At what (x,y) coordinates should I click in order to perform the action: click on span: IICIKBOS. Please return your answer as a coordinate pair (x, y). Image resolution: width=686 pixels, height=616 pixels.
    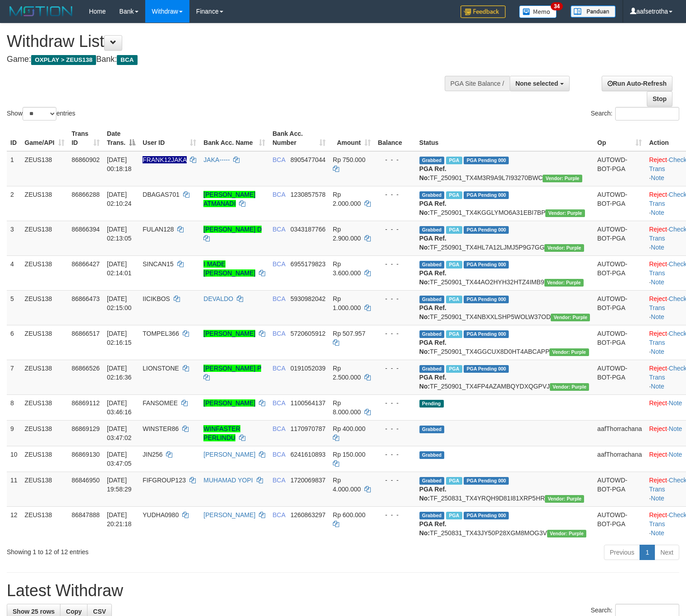
    Looking at the image, I should click on (156, 298).